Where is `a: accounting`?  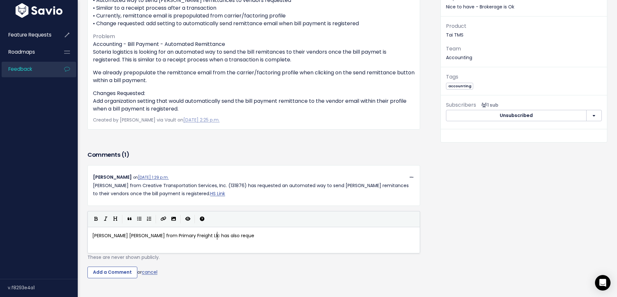
a: accounting is located at coordinates (459, 86).